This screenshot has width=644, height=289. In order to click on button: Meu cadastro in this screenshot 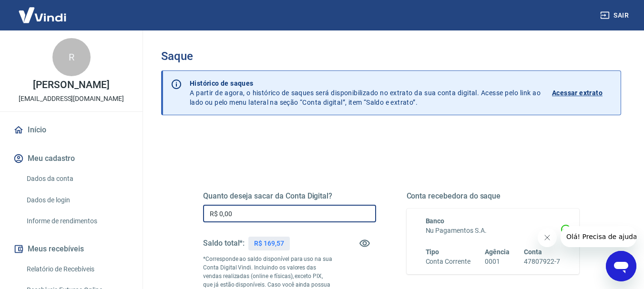, I will do `click(71, 159)`.